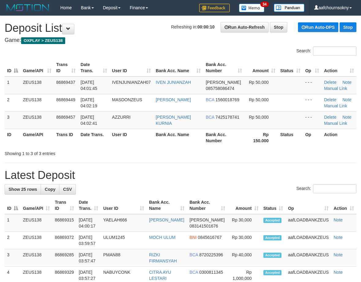  I want to click on a: CITRA AYU LESTARI, so click(160, 275).